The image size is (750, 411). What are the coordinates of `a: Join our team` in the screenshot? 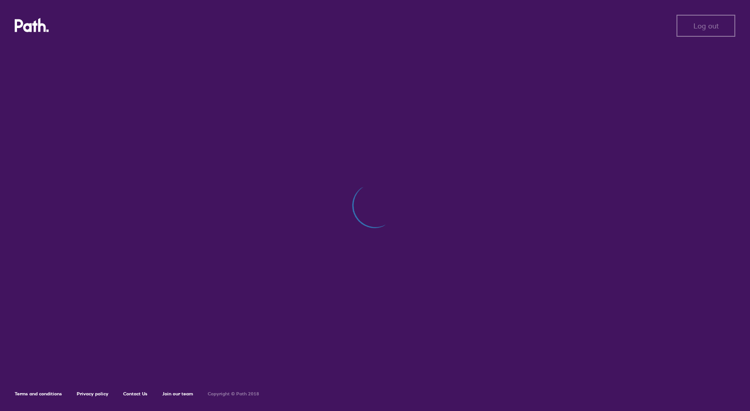 It's located at (177, 393).